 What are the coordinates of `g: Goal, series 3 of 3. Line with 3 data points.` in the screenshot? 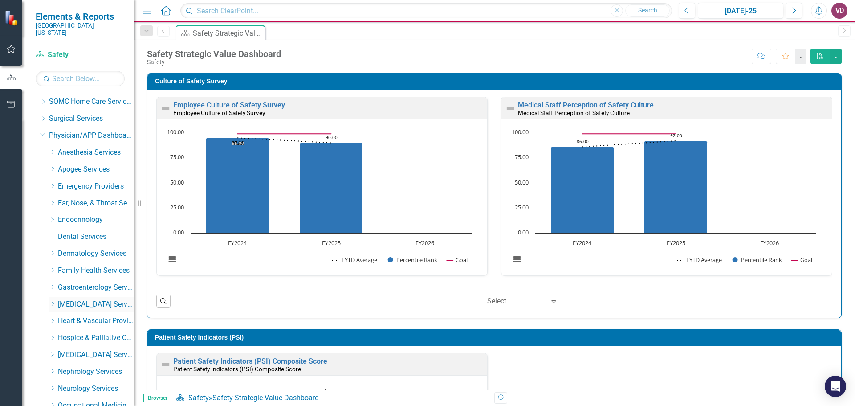 It's located at (629, 134).